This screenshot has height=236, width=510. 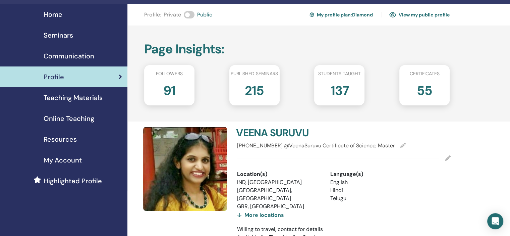 What do you see at coordinates (496, 221) in the screenshot?
I see `div: Open Intercom Messenger` at bounding box center [496, 221].